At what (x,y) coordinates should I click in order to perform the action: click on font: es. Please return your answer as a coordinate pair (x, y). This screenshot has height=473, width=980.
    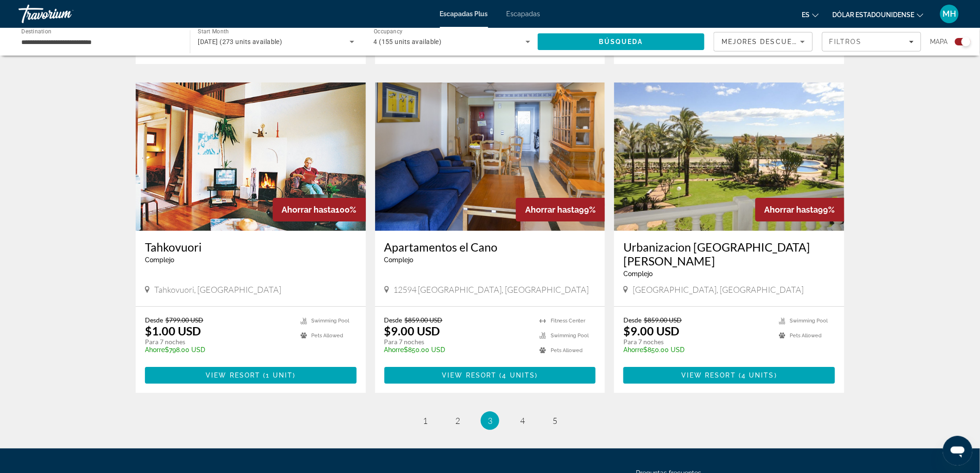
    Looking at the image, I should click on (806, 15).